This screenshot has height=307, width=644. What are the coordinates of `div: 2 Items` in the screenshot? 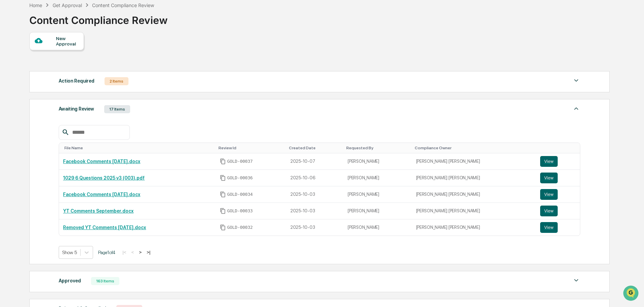 It's located at (116, 81).